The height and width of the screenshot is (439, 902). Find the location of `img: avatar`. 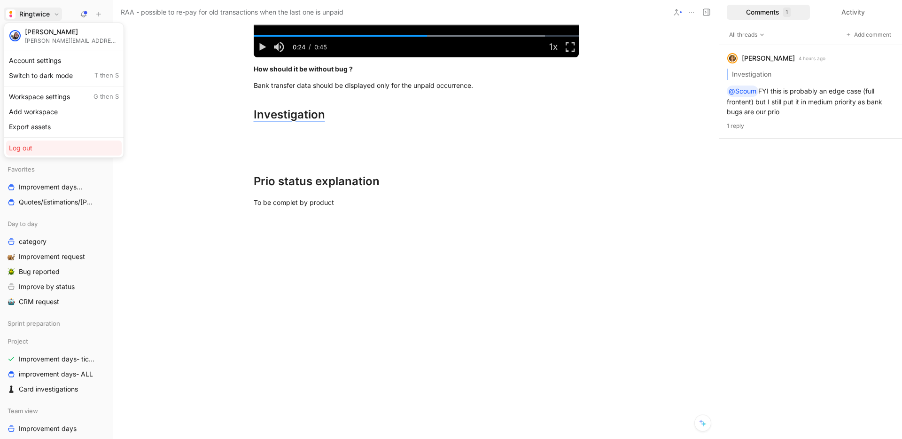

img: avatar is located at coordinates (15, 36).